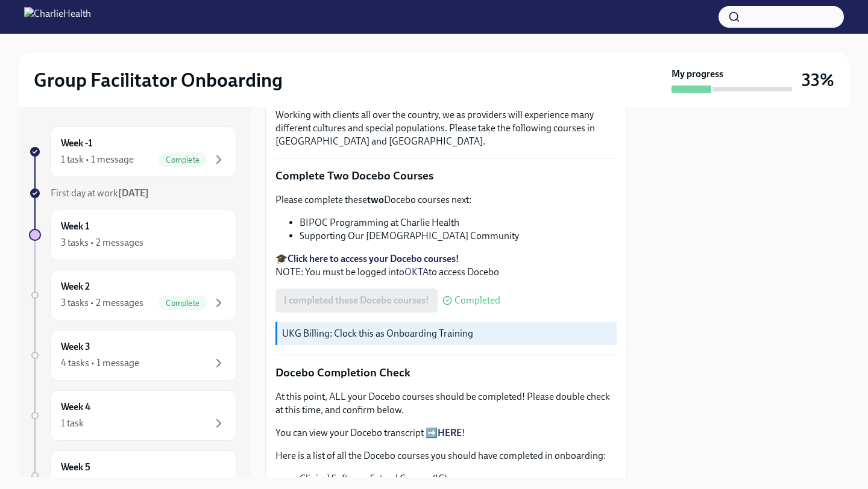  I want to click on span: First day at work, so click(100, 193).